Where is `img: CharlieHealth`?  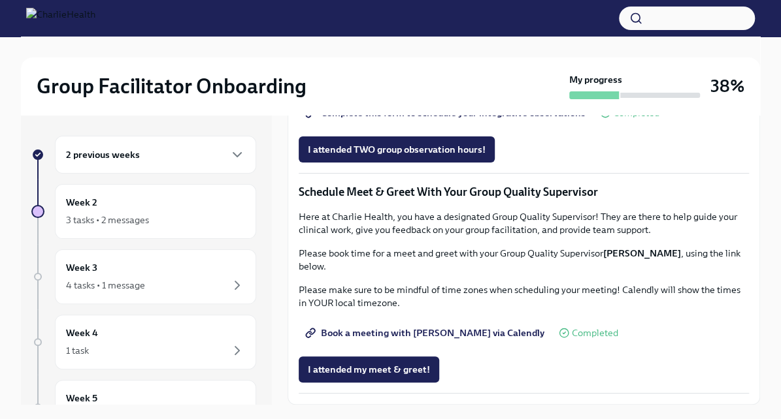
img: CharlieHealth is located at coordinates (61, 18).